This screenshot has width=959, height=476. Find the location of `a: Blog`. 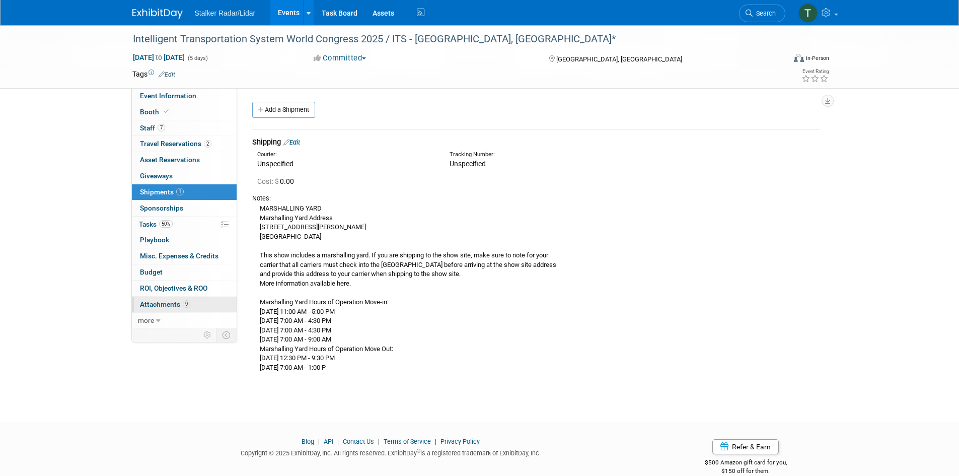

a: Blog is located at coordinates (308, 441).